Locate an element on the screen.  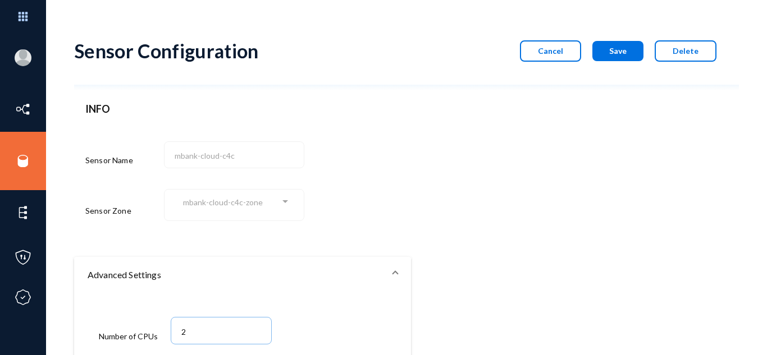
img: blank-profile-picture.png is located at coordinates (23, 58).